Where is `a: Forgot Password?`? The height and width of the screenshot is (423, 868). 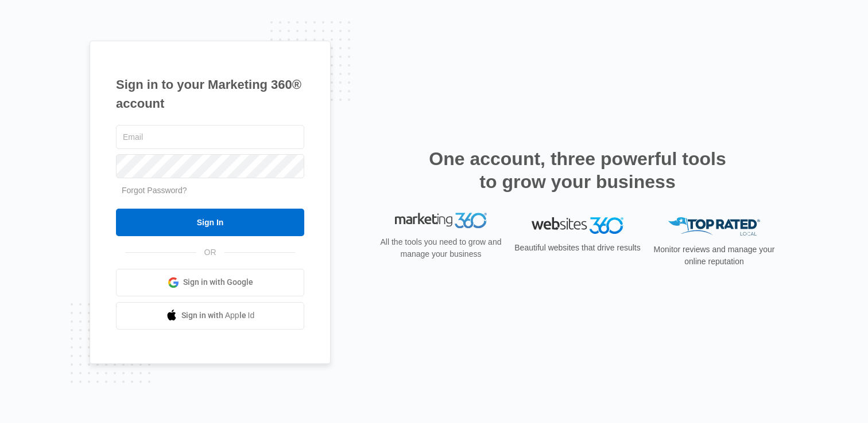 a: Forgot Password? is located at coordinates (155, 191).